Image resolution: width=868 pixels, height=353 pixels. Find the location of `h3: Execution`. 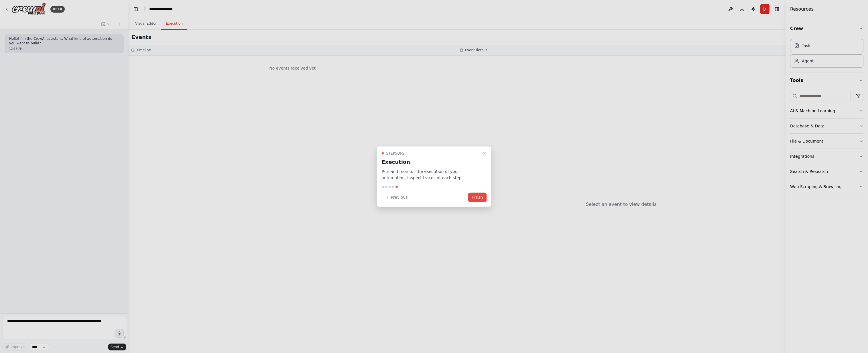

h3: Execution is located at coordinates (430, 162).